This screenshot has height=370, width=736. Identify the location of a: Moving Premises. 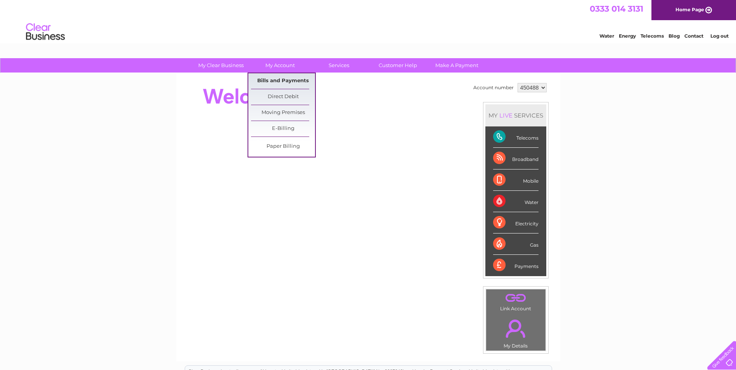
(283, 113).